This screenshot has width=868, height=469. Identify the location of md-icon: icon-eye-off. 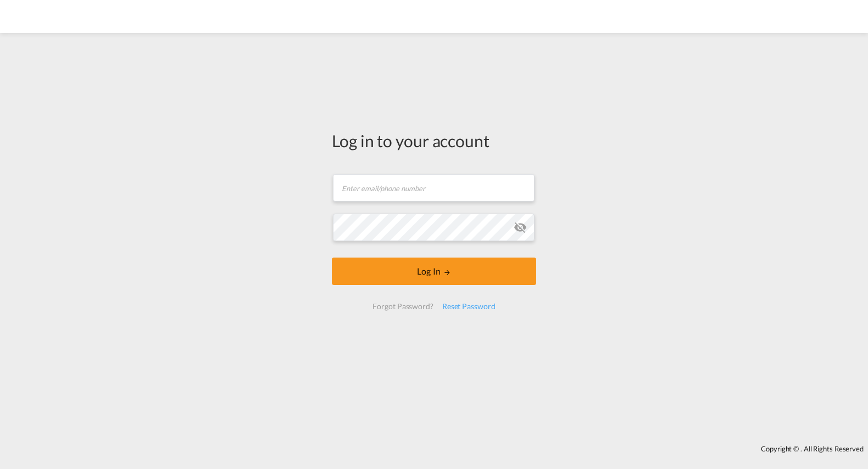
(520, 227).